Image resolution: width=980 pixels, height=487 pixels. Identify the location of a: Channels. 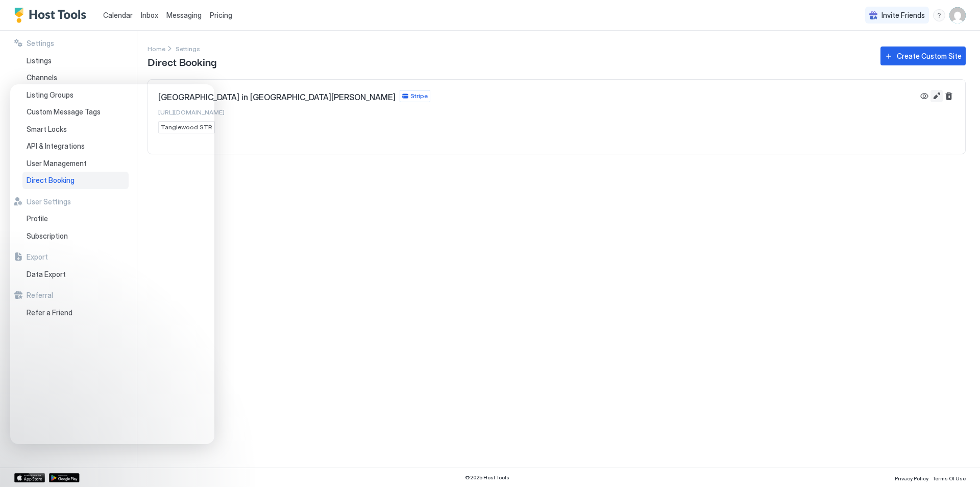
(76, 77).